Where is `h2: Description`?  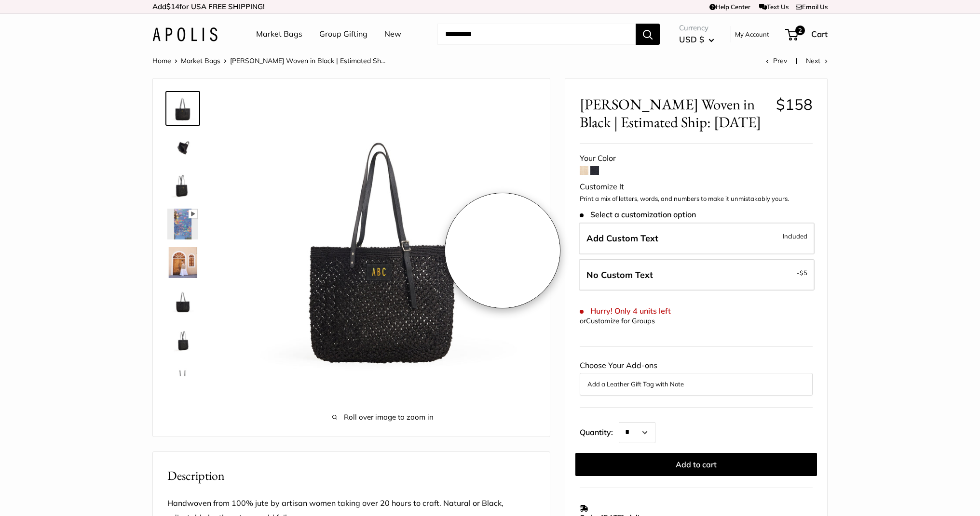
h2: Description is located at coordinates (351, 476).